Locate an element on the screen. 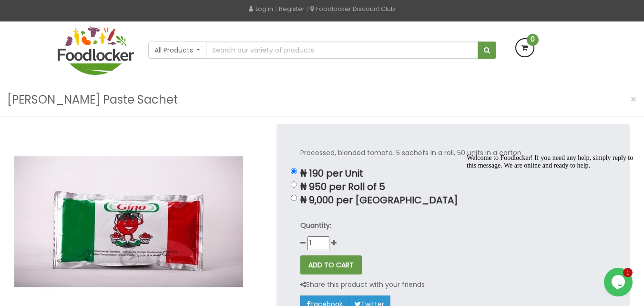 Image resolution: width=644 pixels, height=306 pixels. a: Foodlocker Discount Club is located at coordinates (353, 8).